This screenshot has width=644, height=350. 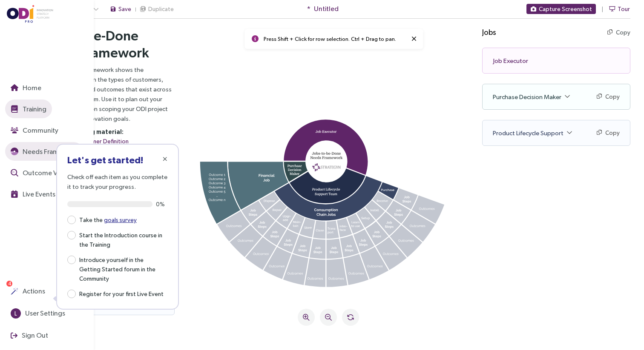 What do you see at coordinates (157, 9) in the screenshot?
I see `button: Duplicate` at bounding box center [157, 9].